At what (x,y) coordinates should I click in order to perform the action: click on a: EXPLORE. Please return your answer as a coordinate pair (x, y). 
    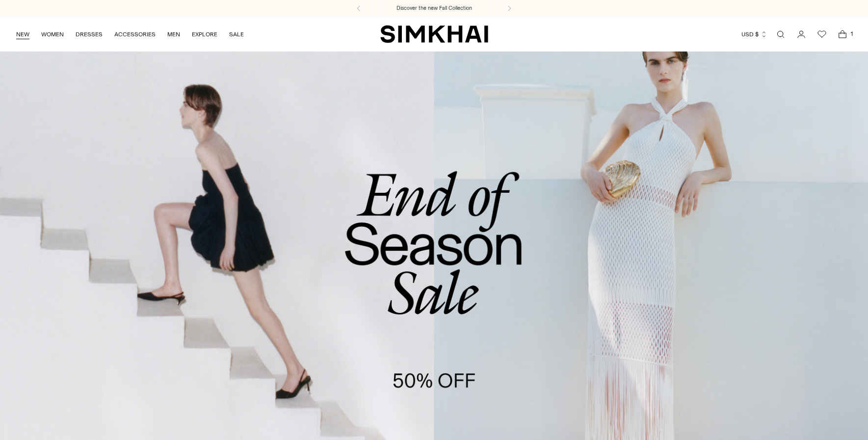
    Looking at the image, I should click on (205, 34).